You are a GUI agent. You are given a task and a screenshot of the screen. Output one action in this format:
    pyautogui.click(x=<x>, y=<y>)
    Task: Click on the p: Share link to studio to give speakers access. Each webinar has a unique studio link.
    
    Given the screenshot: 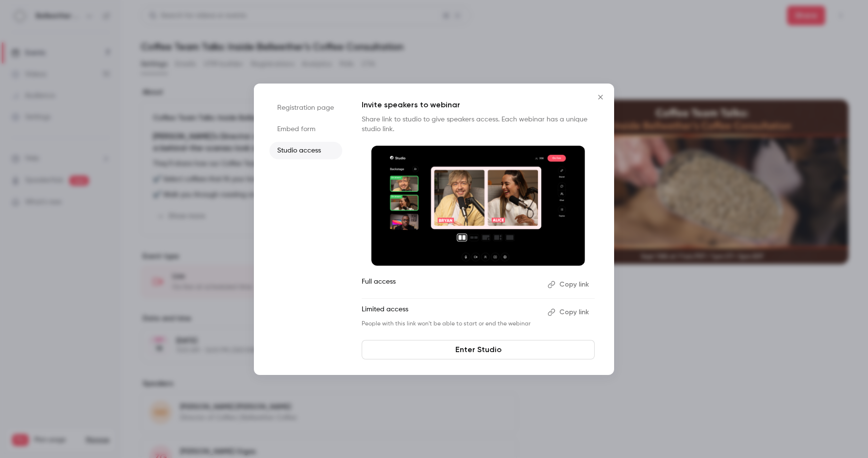 What is the action you would take?
    pyautogui.click(x=478, y=124)
    